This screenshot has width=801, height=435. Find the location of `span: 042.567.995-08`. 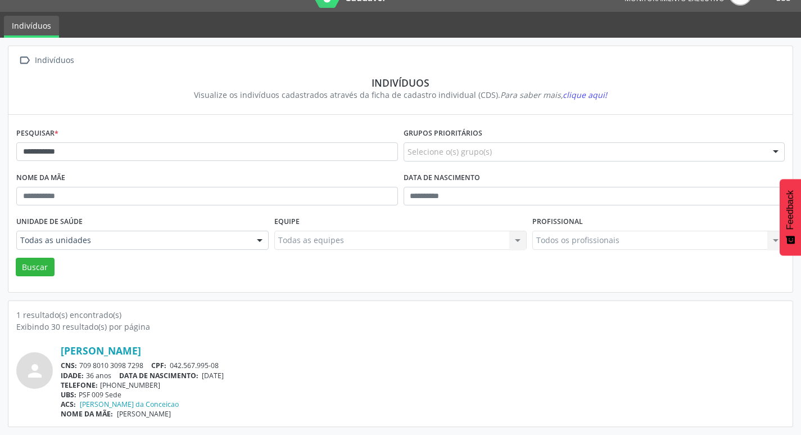

span: 042.567.995-08 is located at coordinates (194, 365).